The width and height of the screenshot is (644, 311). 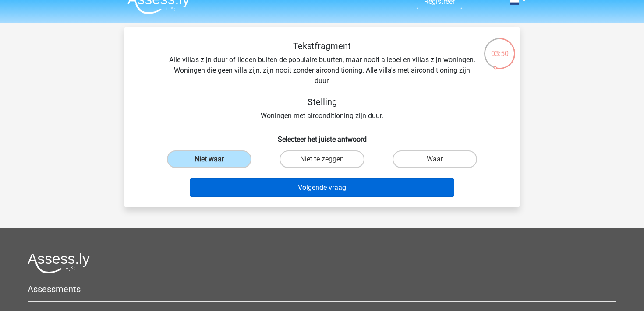 What do you see at coordinates (322, 81) in the screenshot?
I see `div: Alle villa's zijn duur of liggen buiten de populaire buurten, maar nooit allebei en villa's zijn ...` at bounding box center [322, 81].